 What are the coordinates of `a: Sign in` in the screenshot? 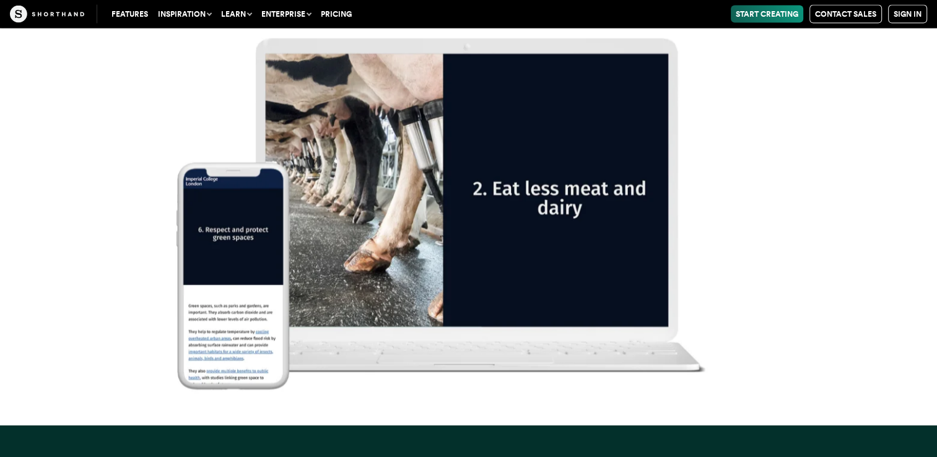 It's located at (908, 14).